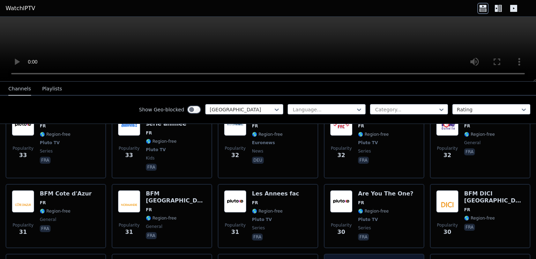 The width and height of the screenshot is (536, 259). I want to click on img: BFM Normandie, so click(129, 201).